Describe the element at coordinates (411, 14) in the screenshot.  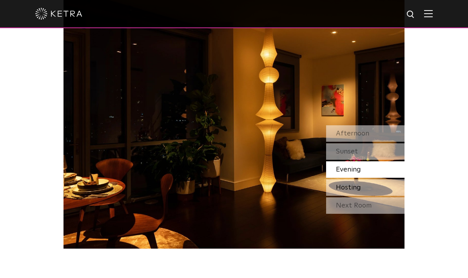
I see `img: search icon` at that location.